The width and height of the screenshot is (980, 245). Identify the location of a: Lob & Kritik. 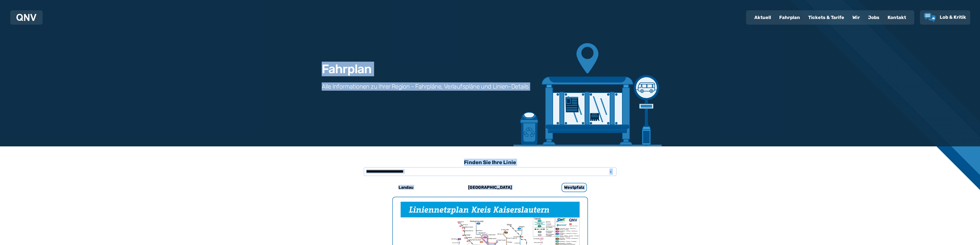
(945, 17).